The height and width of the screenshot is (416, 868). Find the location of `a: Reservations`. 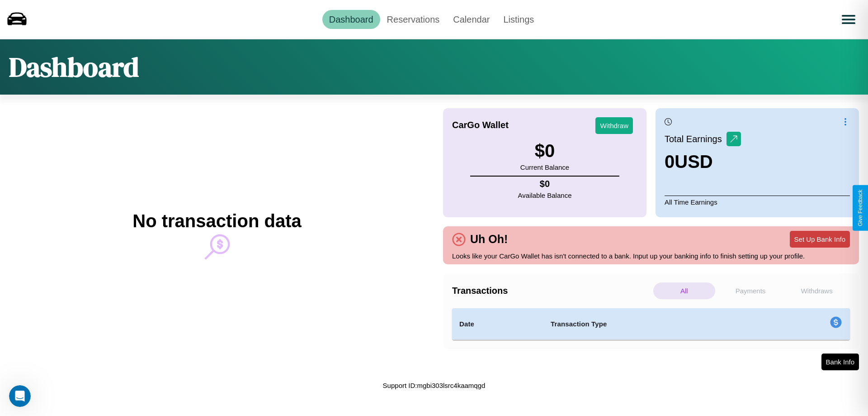

a: Reservations is located at coordinates (413, 20).